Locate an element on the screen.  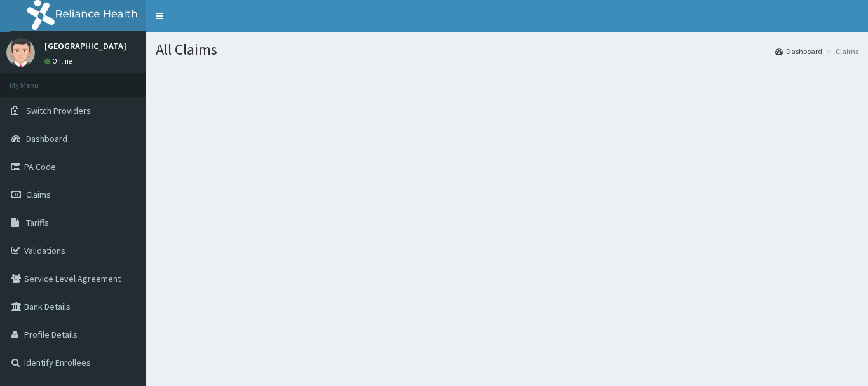
li: Claims is located at coordinates (841, 51).